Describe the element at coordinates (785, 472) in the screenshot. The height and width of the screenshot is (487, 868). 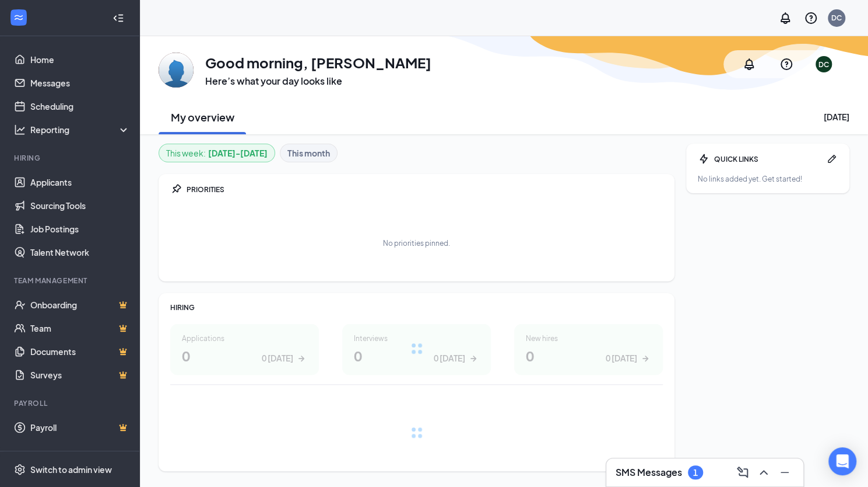
I see `button: Minimize` at that location.